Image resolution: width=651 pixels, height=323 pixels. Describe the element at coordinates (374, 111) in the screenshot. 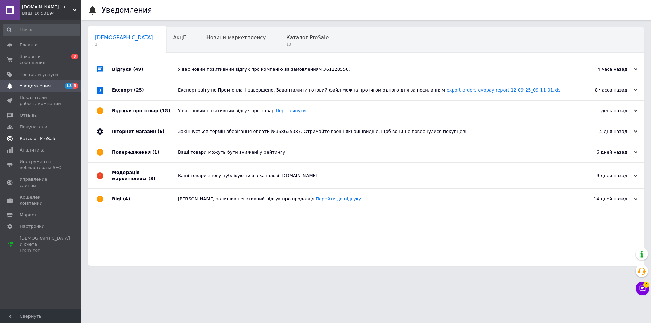

I see `div: У вас новий позитивний відгук про товар.` at that location.